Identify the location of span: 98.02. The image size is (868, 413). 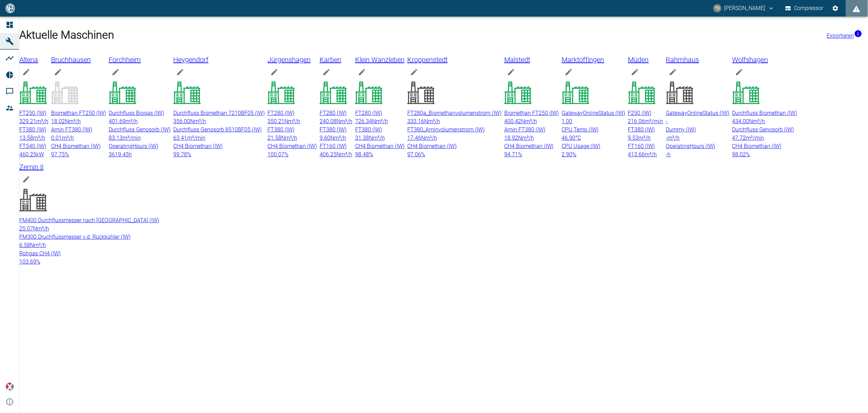
(739, 154).